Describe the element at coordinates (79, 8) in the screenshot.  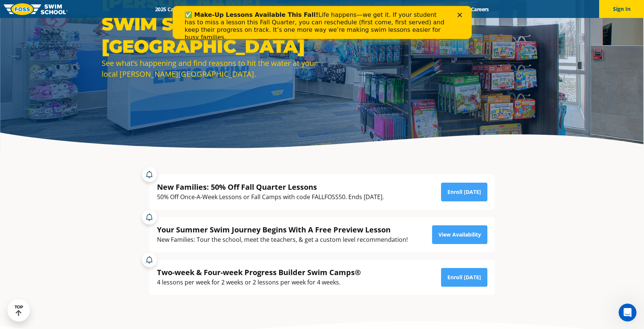
I see `b: ✅ Make-Up Lessons Available This Fall!` at that location.